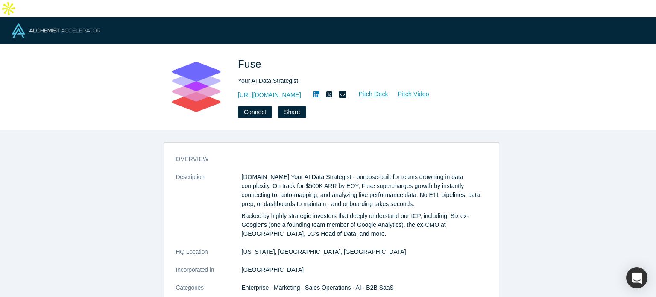  What do you see at coordinates (364, 225) in the screenshot?
I see `p: Backed by highly strategic investors that deeply understand our ICP, including: Six ex-Googler's ...` at bounding box center [364, 225].